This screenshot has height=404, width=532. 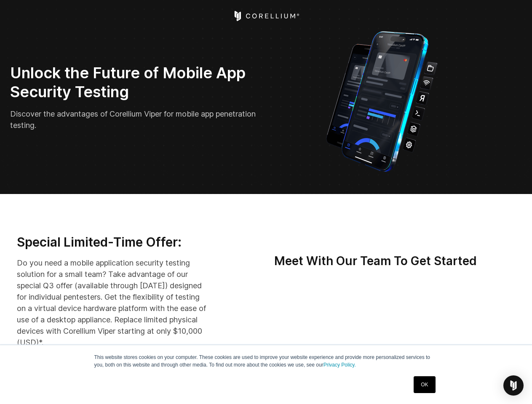 I want to click on h3: Special Limited-Time Offer:, so click(x=112, y=243).